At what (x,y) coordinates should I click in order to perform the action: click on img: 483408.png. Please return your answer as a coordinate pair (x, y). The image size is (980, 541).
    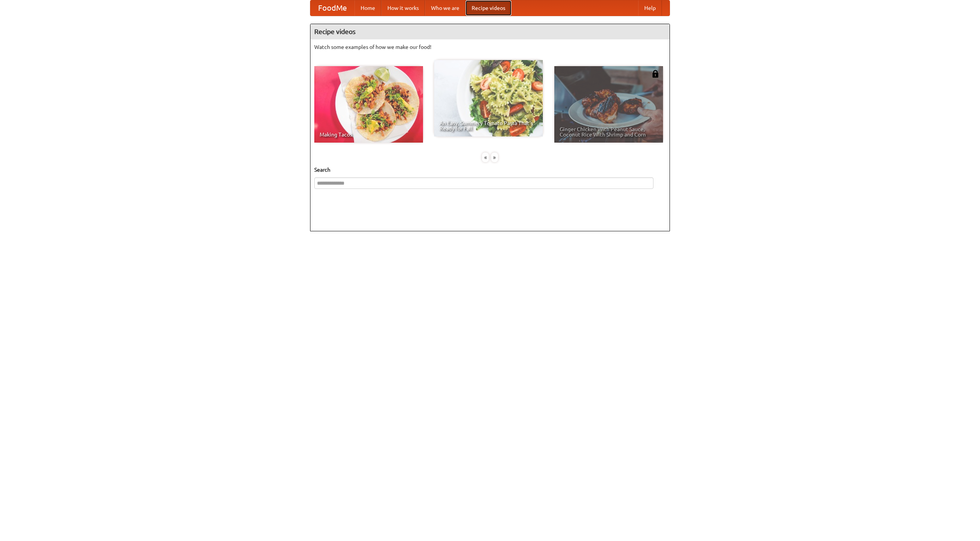
    Looking at the image, I should click on (655, 74).